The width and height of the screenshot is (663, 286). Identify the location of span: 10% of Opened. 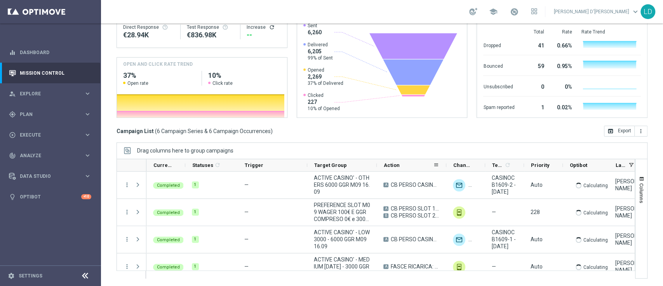
(324, 108).